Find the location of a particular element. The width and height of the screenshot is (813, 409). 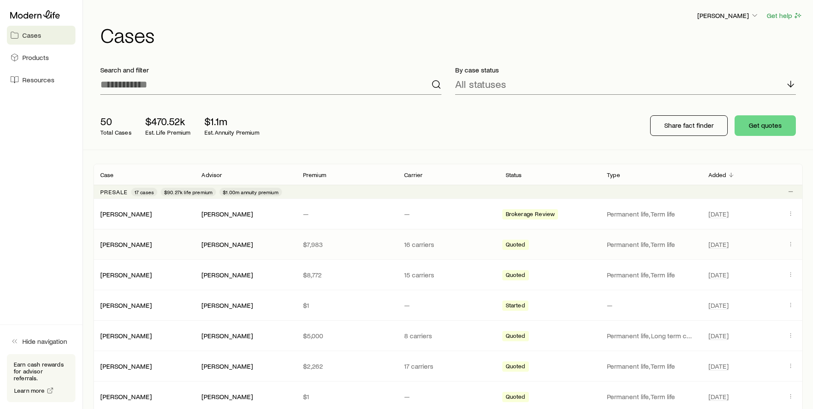

span: Cases is located at coordinates (32, 35).